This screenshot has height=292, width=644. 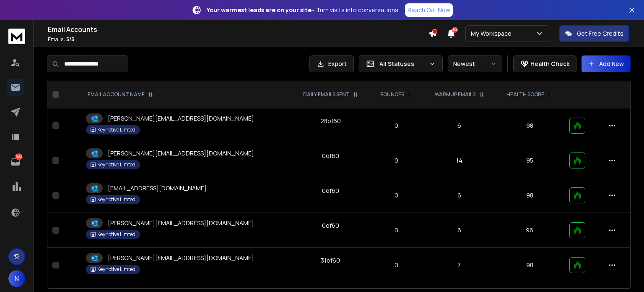 I want to click on div: 31 of 60, so click(x=330, y=260).